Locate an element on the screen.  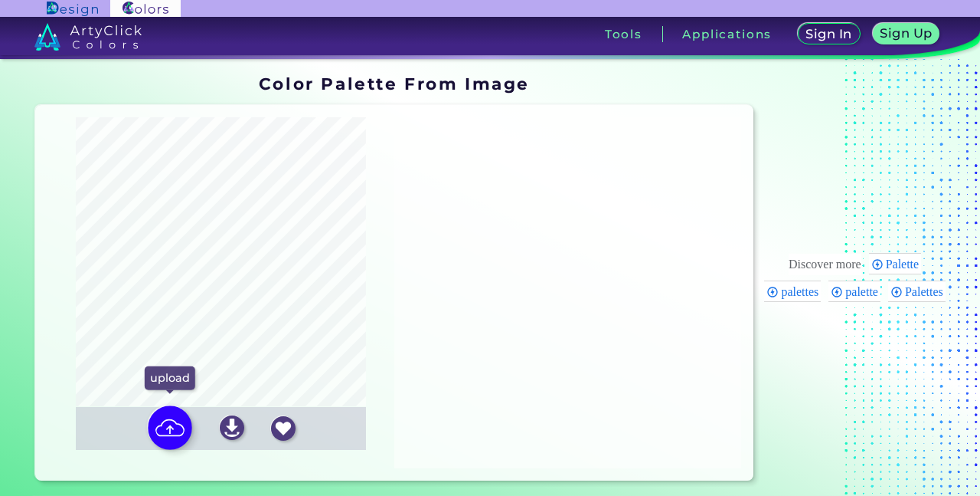
p: upload is located at coordinates (169, 378).